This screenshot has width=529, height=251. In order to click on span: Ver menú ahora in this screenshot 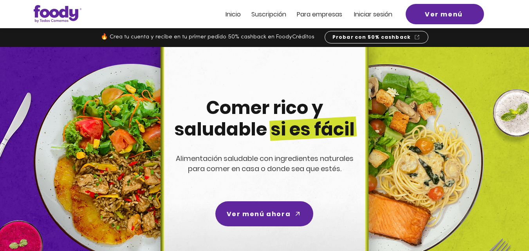, I will do `click(258, 214)`.